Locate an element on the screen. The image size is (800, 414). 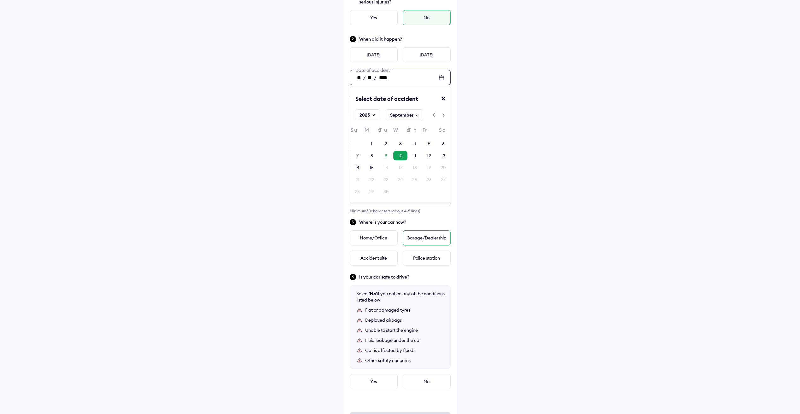
div: 27 is located at coordinates (443, 180).